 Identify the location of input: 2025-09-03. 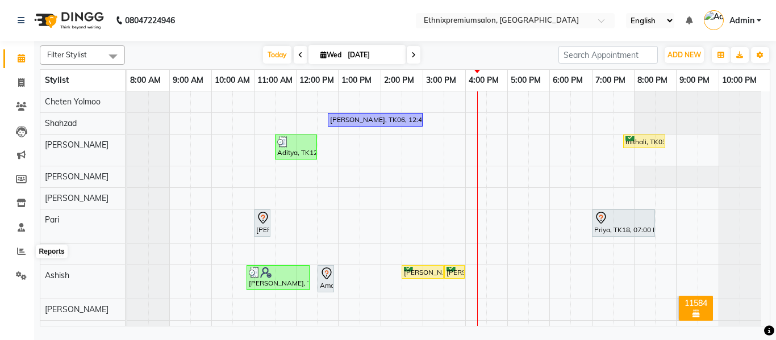
(373, 55).